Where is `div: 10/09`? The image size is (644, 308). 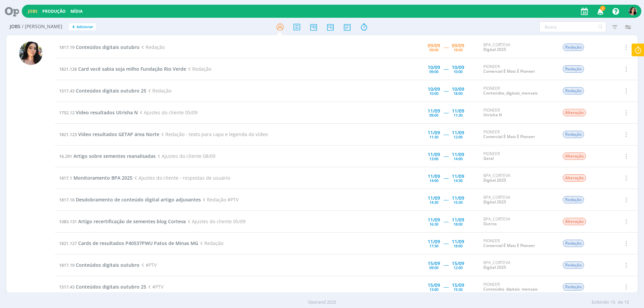 div: 10/09 is located at coordinates (434, 67).